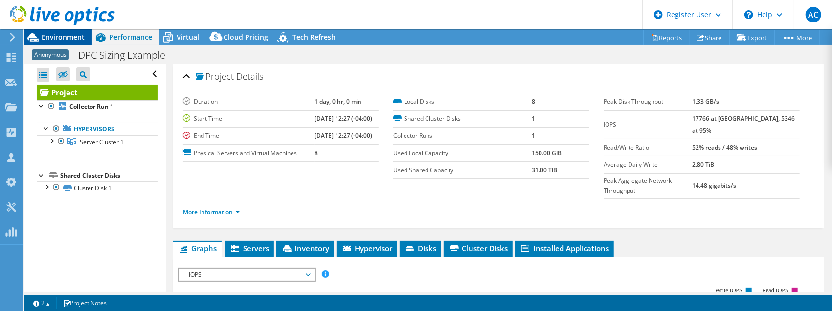 Image resolution: width=832 pixels, height=311 pixels. Describe the element at coordinates (102, 142) in the screenshot. I see `span: Server Cluster 1` at that location.